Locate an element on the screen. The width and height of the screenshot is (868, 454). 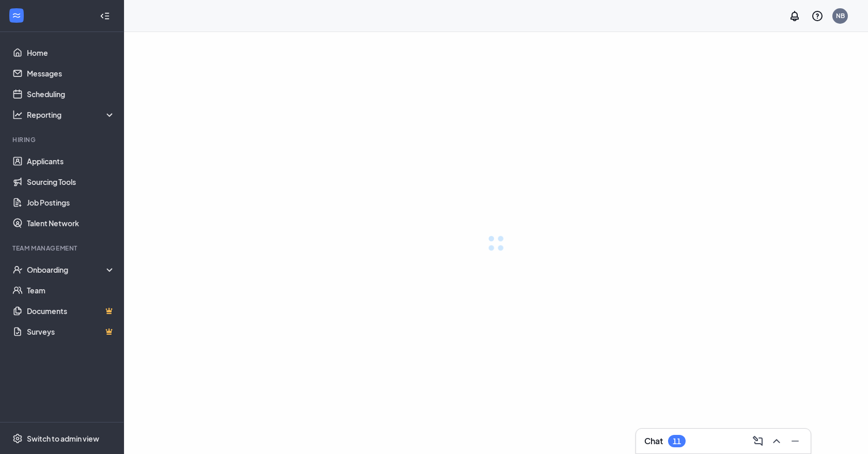
a: Messages is located at coordinates (71, 73).